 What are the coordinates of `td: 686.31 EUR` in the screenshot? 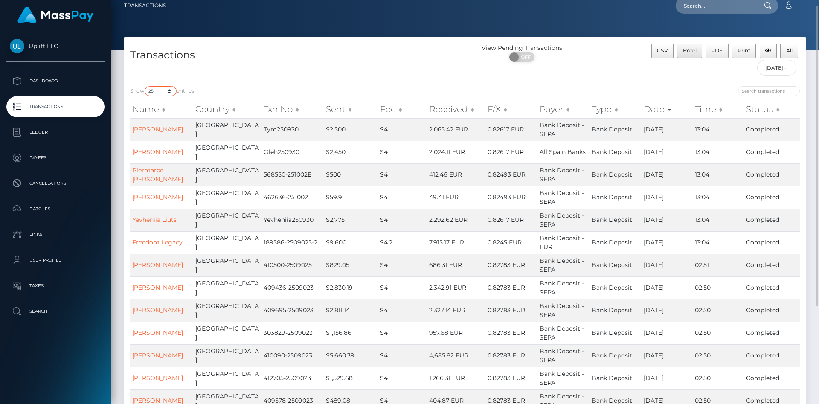 It's located at (456, 265).